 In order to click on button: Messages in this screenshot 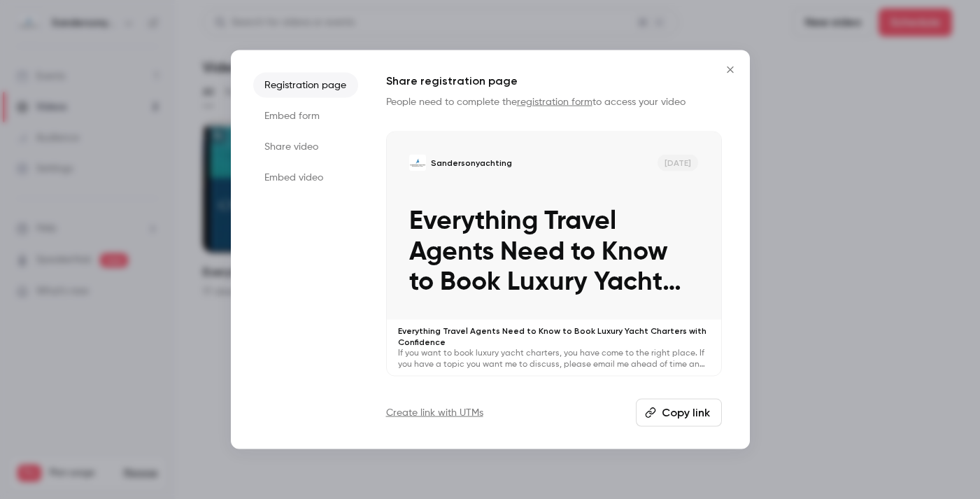, I will do `click(139, 443)`.